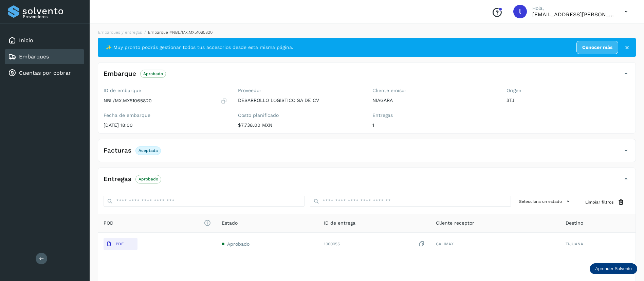 The image size is (644, 281). What do you see at coordinates (569, 91) in the screenshot?
I see `label: Origen` at bounding box center [569, 91].